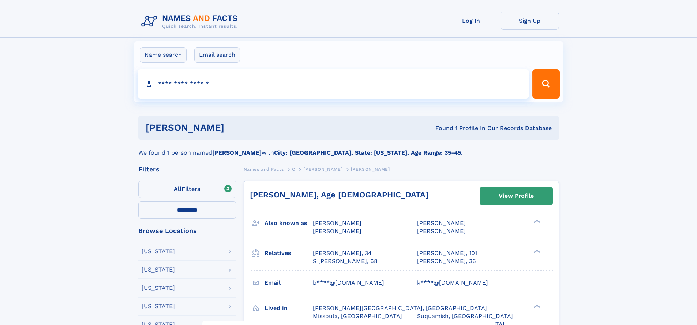  Describe the element at coordinates (471, 20) in the screenshot. I see `a: Log In` at that location.